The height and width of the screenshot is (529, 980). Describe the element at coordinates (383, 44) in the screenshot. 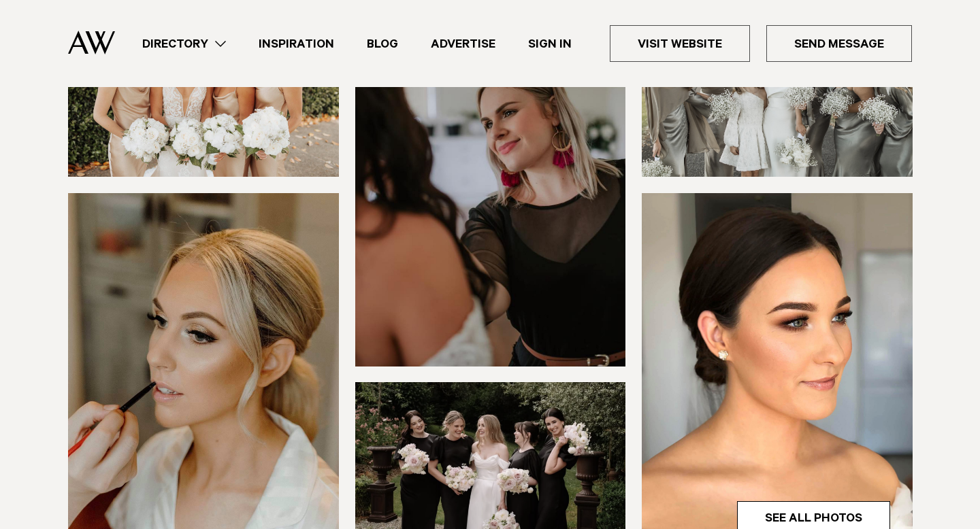

I see `a: Blog` at that location.